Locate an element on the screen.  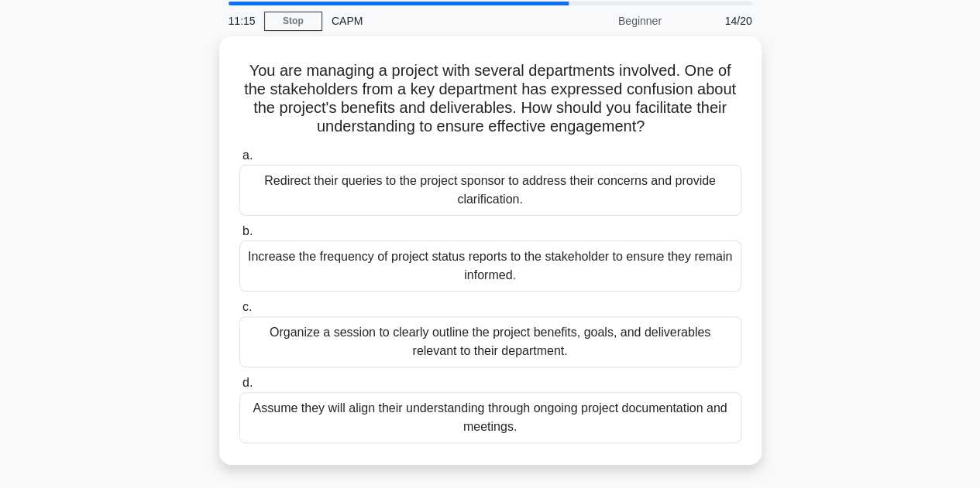
div: Assume they will align their understanding through ongoing project documentation and meetings. is located at coordinates (490, 418).